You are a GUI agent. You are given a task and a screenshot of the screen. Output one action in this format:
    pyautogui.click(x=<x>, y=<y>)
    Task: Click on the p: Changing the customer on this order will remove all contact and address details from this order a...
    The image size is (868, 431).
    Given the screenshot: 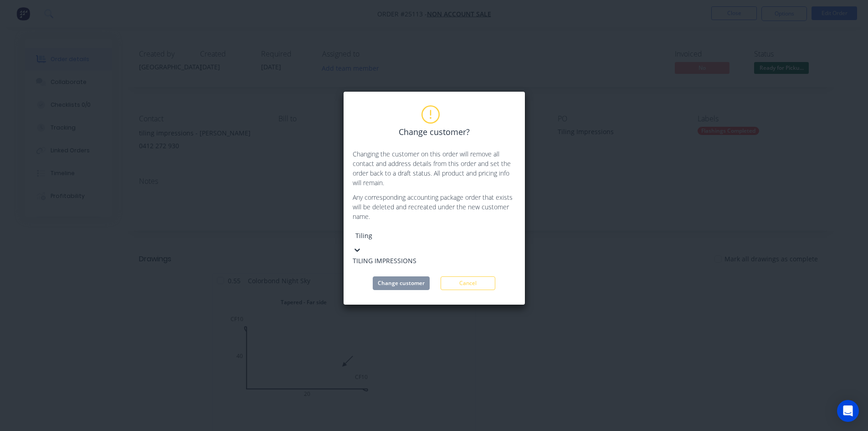 What is the action you would take?
    pyautogui.click(x=434, y=168)
    